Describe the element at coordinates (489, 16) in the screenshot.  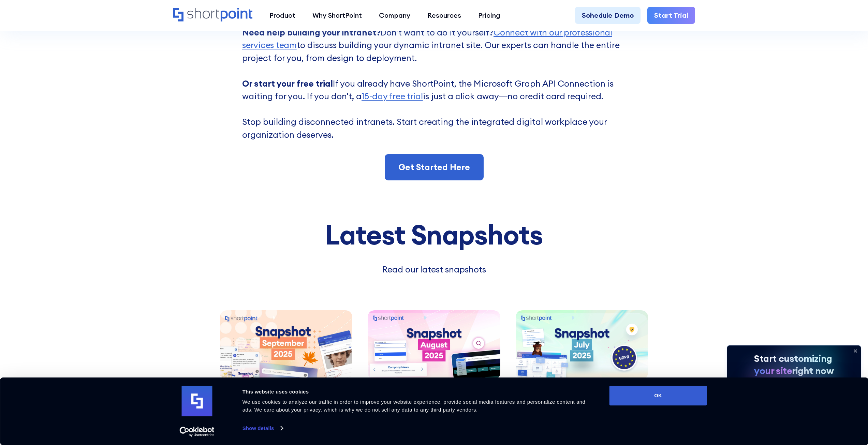
I see `a: Pricing` at that location.